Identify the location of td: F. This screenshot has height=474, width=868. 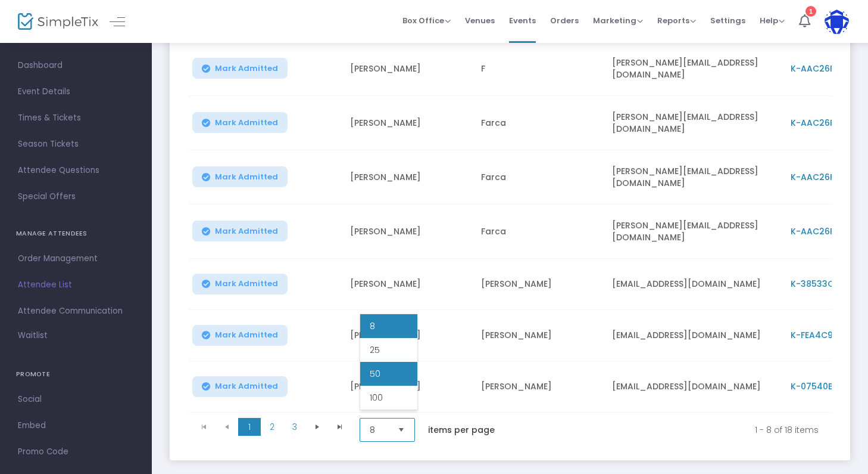
(540, 69).